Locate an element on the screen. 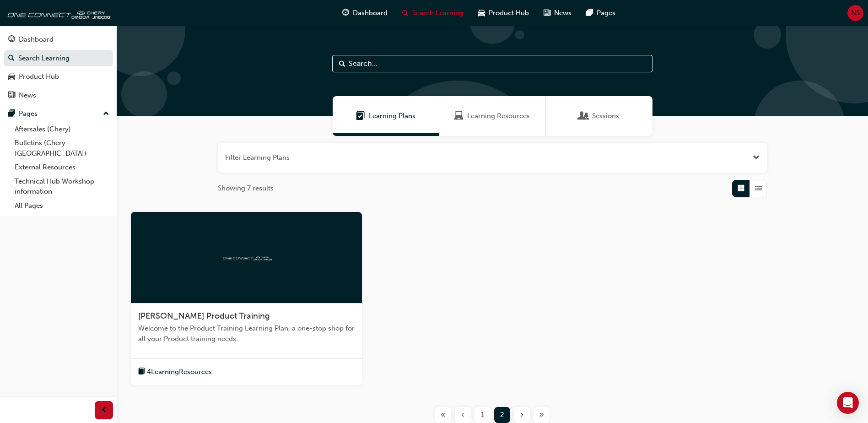  button: Page 1 is located at coordinates (483, 415).